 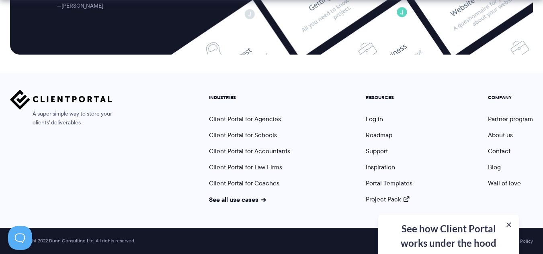 I want to click on a: Partner program, so click(x=510, y=119).